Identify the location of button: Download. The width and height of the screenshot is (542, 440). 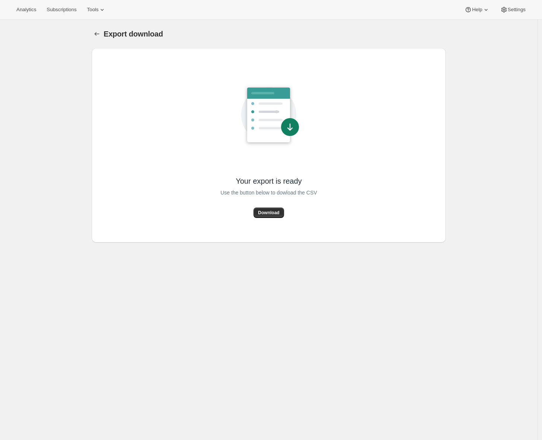
(268, 213).